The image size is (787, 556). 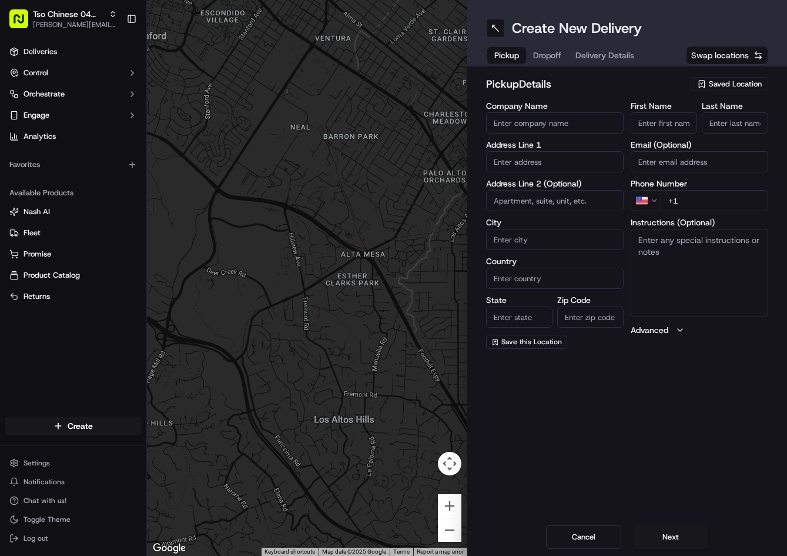 What do you see at coordinates (37, 254) in the screenshot?
I see `span: Promise` at bounding box center [37, 254].